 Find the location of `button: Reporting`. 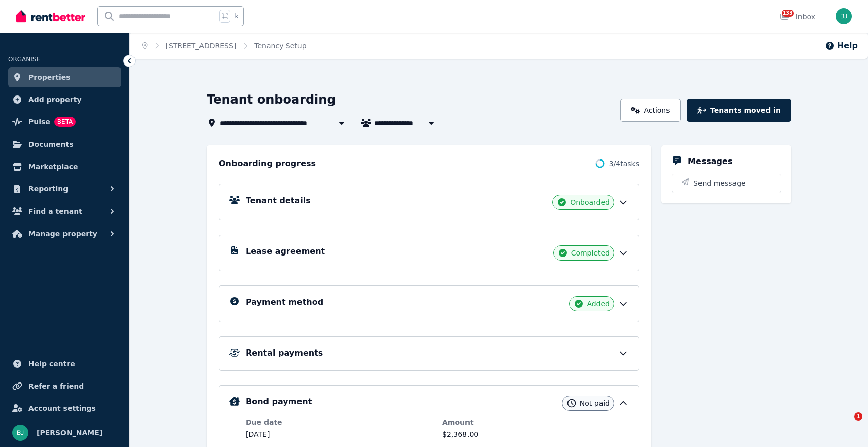

button: Reporting is located at coordinates (64, 189).